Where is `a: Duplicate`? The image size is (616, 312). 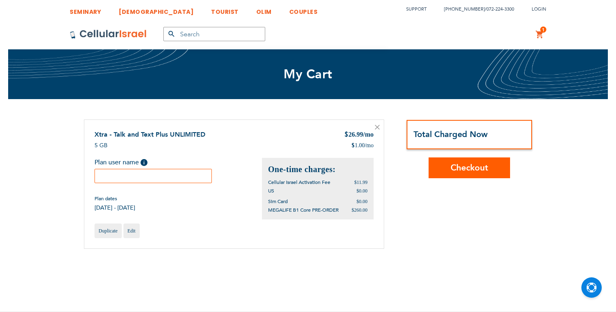 a: Duplicate is located at coordinates (108, 231).